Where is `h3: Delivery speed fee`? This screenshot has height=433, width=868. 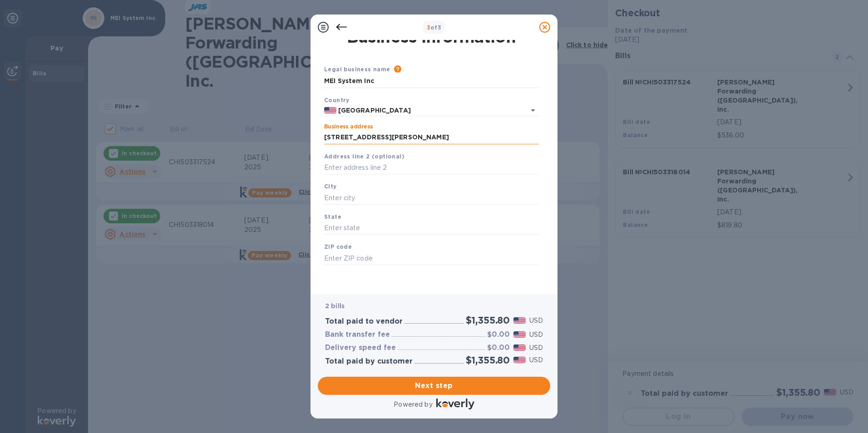 h3: Delivery speed fee is located at coordinates (361, 348).